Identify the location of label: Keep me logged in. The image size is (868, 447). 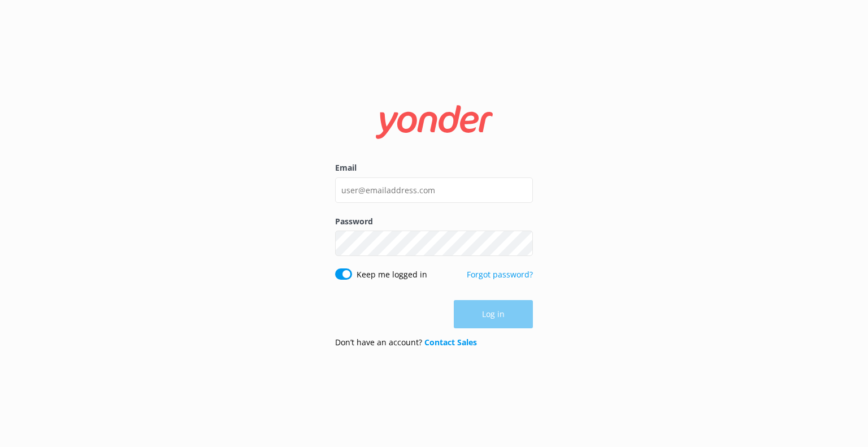
(391, 275).